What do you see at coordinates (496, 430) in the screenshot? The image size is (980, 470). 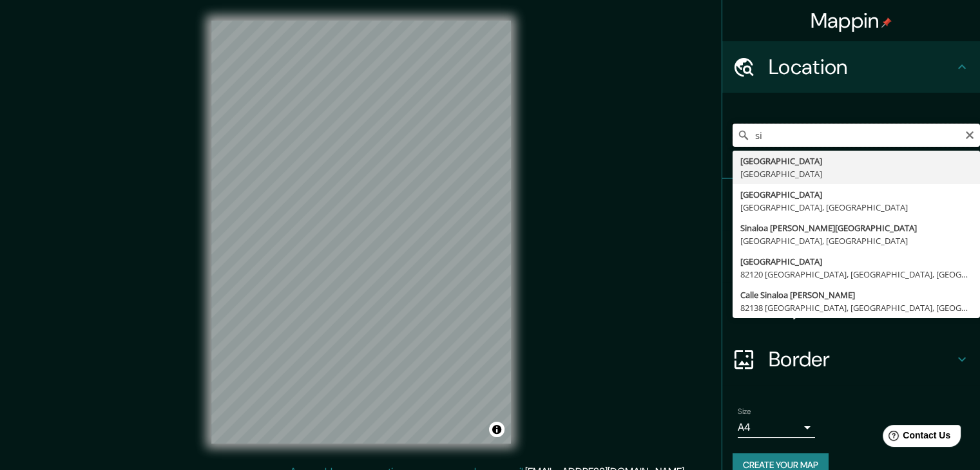 I see `button: Toggle attribution` at bounding box center [496, 430].